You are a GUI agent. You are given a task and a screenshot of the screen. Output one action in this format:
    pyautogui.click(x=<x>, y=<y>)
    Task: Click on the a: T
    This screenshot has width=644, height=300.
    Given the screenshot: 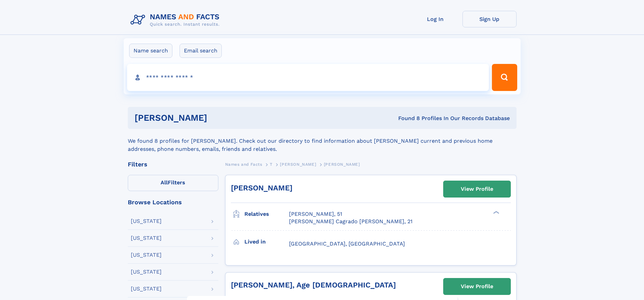 What is the action you would take?
    pyautogui.click(x=271, y=164)
    